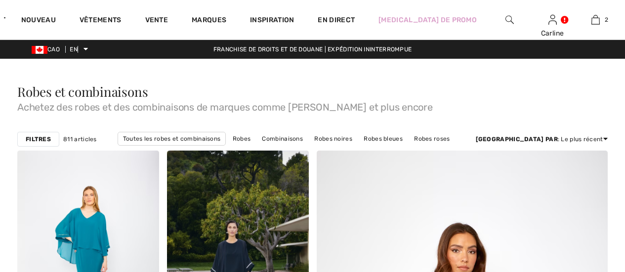  Describe the element at coordinates (272, 20) in the screenshot. I see `font: Inspiration` at that location.